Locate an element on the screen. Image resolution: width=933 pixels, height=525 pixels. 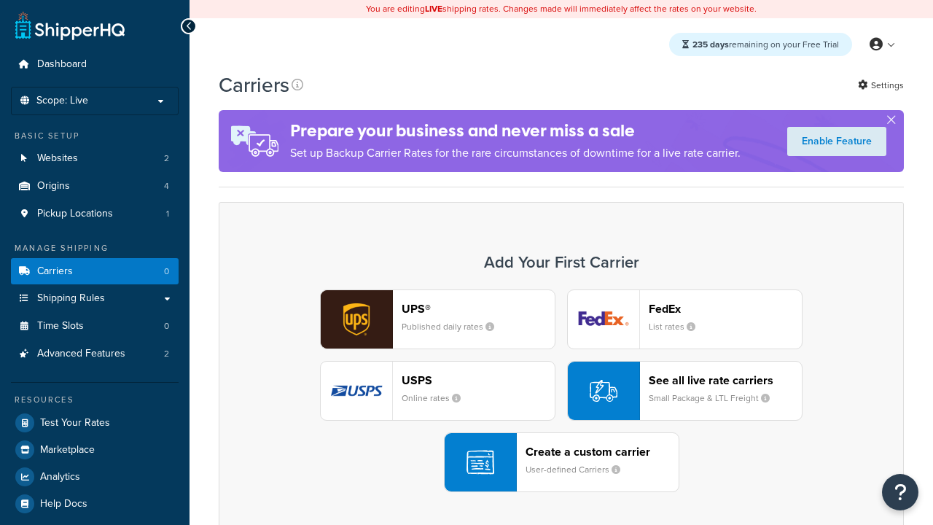
span: Carriers is located at coordinates (55, 271).